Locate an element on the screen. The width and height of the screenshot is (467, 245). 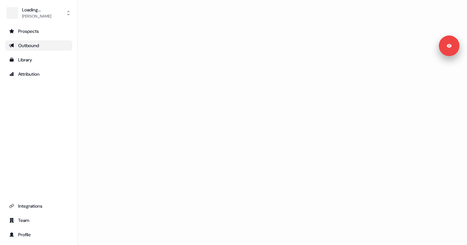
a: Go to profile is located at coordinates (39, 234).